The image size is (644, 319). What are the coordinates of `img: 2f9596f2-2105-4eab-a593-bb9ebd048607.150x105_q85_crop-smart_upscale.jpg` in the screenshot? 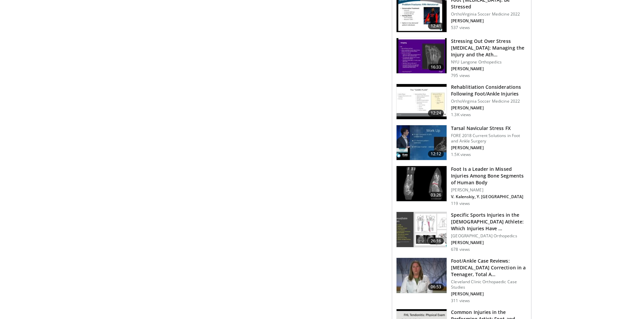 It's located at (422, 102).